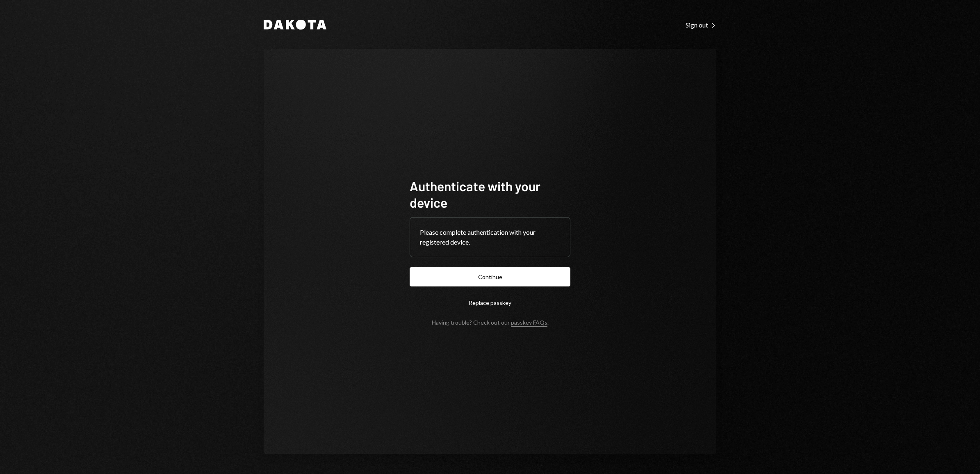  I want to click on a: Sign out, so click(701, 24).